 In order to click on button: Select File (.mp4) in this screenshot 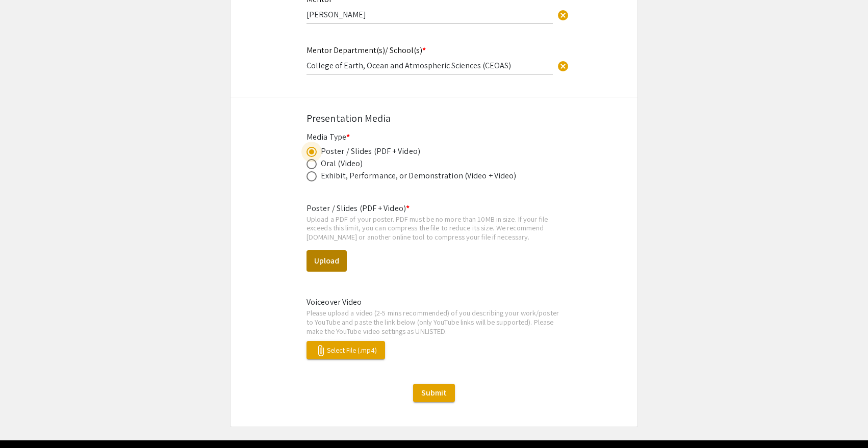, I will do `click(346, 350)`.